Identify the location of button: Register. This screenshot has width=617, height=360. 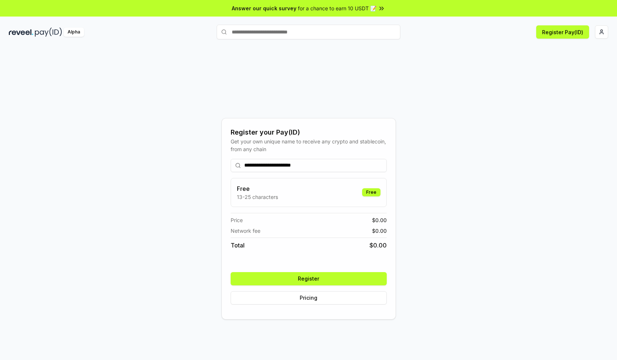
(309, 279).